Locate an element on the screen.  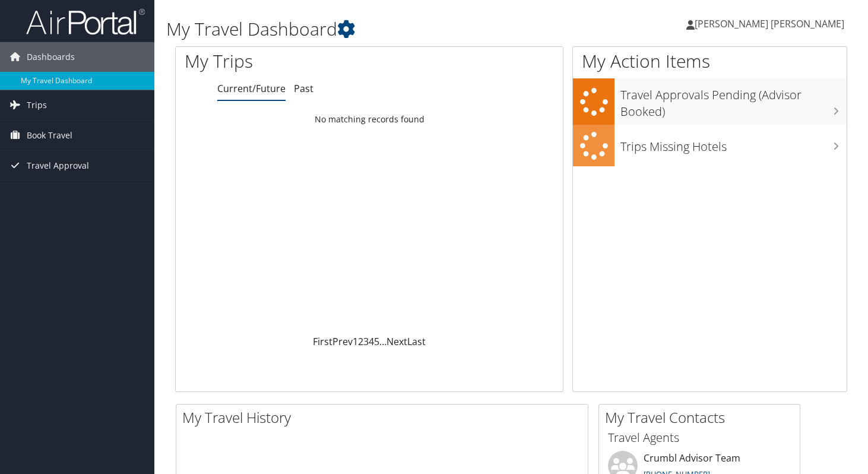
td: No matching records found is located at coordinates (369, 120).